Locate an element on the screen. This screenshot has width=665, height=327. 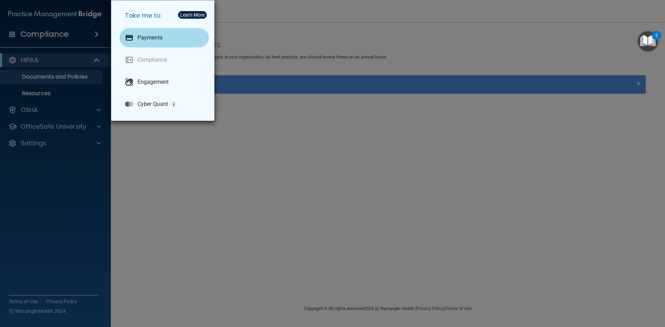
a: Engagement is located at coordinates (164, 82).